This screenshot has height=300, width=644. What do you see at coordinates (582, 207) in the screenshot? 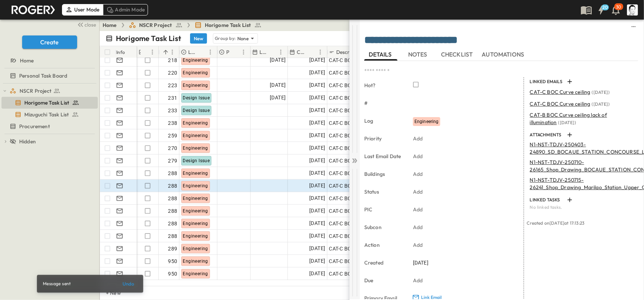
I see `p: No linked tasks.` at bounding box center [582, 207].